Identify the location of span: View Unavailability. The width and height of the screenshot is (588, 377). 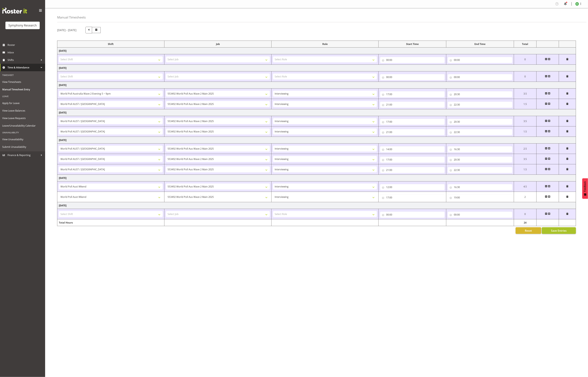
(23, 139).